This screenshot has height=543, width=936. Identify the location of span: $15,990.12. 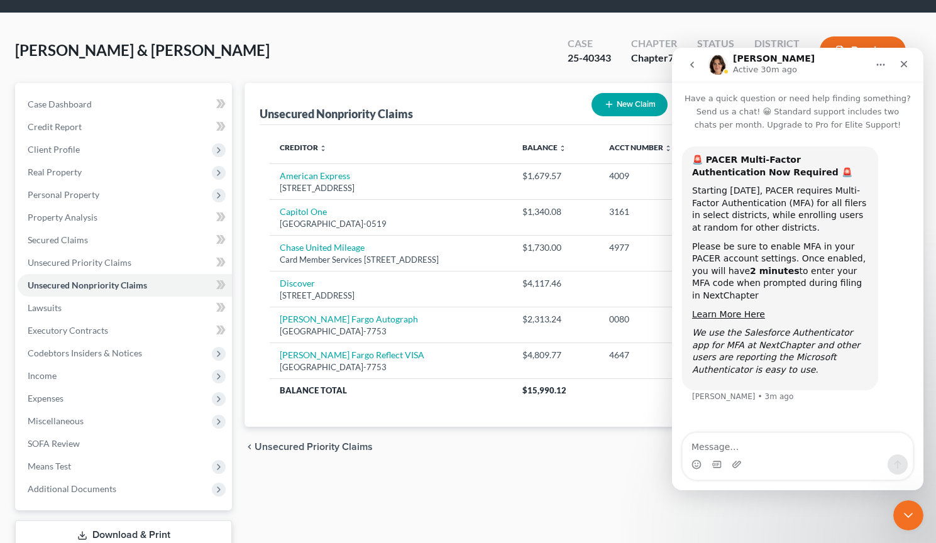
(545, 390).